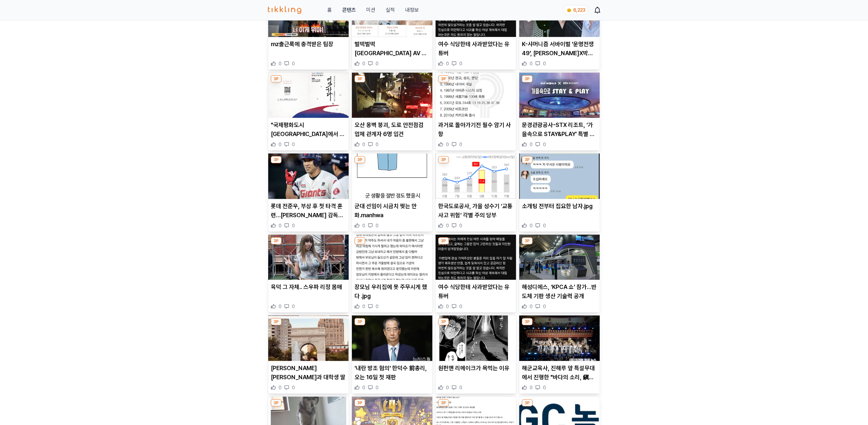  Describe the element at coordinates (560, 96) in the screenshot. I see `img: 문경관광공사-STX 리조트, ‘가을속으로 STAY&PLAY’ 특별 할인 상품 선봬` at that location.